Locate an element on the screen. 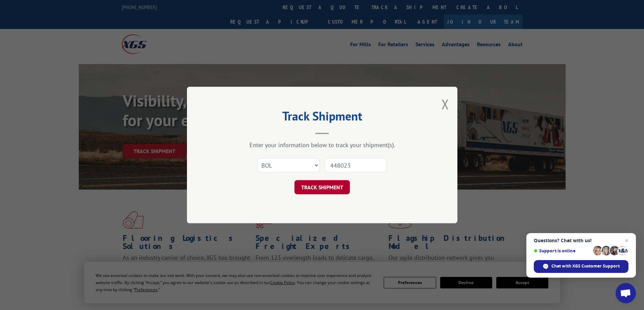 The width and height of the screenshot is (644, 310). button: Close modal is located at coordinates (445, 104).